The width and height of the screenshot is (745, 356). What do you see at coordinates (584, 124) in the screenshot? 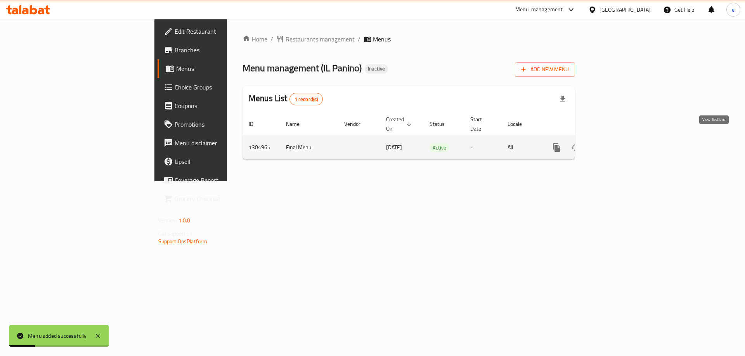
I see `th: Actions` at bounding box center [584, 124].